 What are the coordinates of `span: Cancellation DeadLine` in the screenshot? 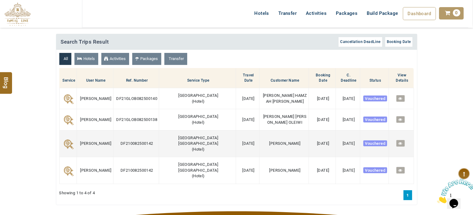 It's located at (361, 42).